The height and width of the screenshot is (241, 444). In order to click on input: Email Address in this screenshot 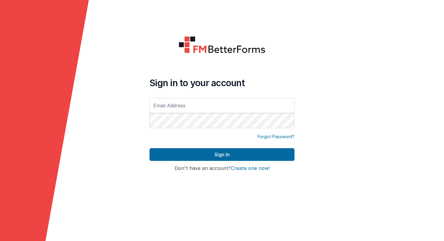, I will do `click(222, 105)`.